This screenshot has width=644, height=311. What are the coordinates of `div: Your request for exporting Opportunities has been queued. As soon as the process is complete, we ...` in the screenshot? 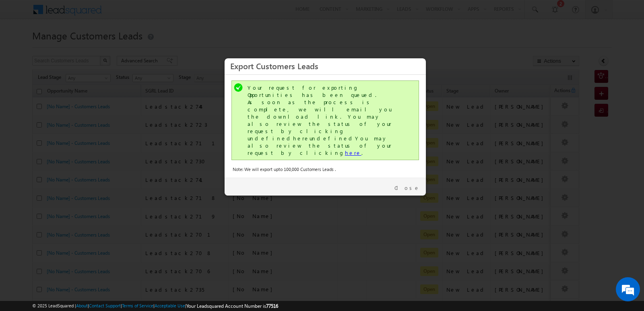 It's located at (326, 120).